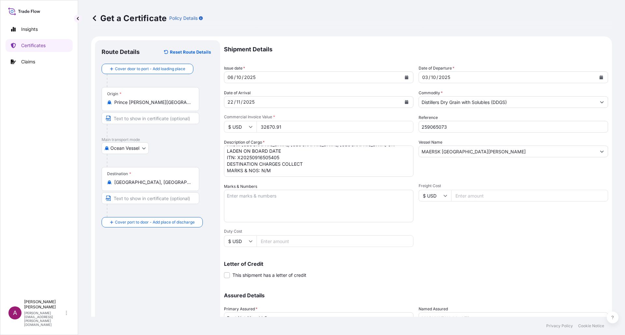 The height and width of the screenshot is (335, 625). I want to click on p: Cookie Notice, so click(591, 326).